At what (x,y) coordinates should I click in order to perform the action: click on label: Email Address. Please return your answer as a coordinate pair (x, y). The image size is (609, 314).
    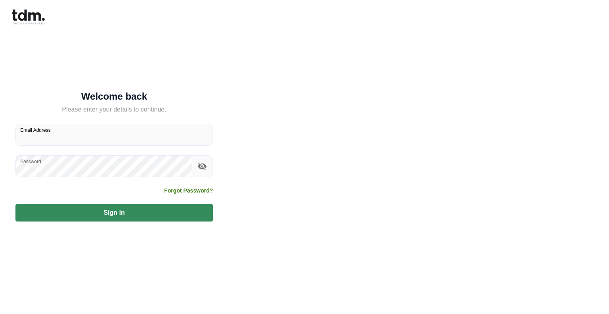
    Looking at the image, I should click on (35, 130).